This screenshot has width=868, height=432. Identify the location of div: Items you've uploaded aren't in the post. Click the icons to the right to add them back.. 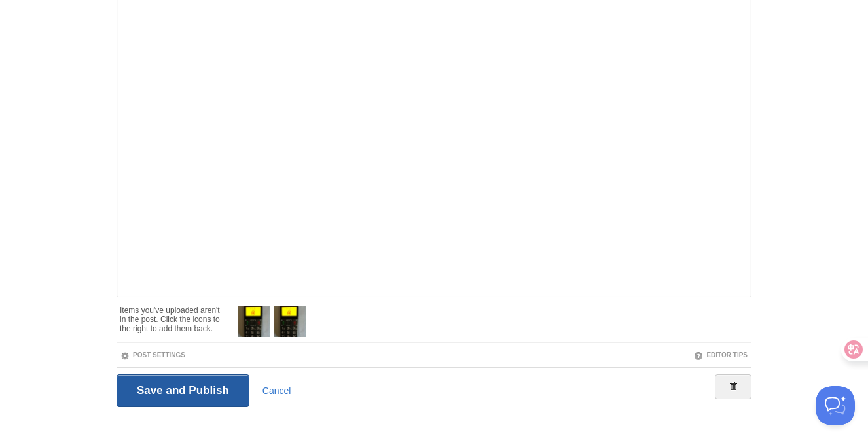
(172, 316).